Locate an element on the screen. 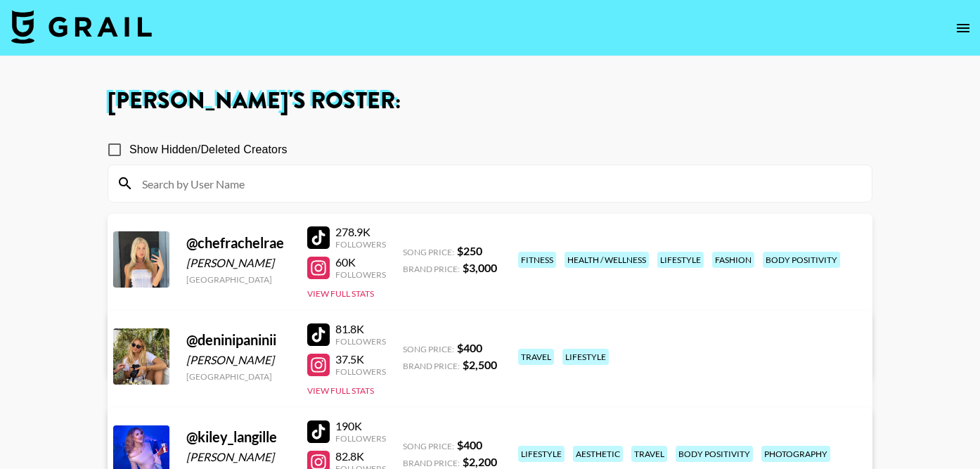  strong: $ 3,000 is located at coordinates (479, 267).